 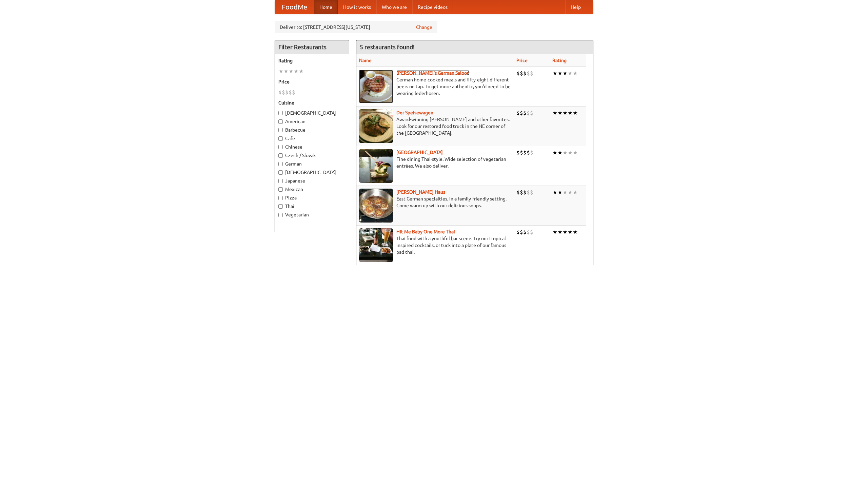 What do you see at coordinates (435, 163) in the screenshot?
I see `p: Fine dining Thai-style. Wide selection of vegetarian entrées. We also deliver.` at bounding box center [435, 163].